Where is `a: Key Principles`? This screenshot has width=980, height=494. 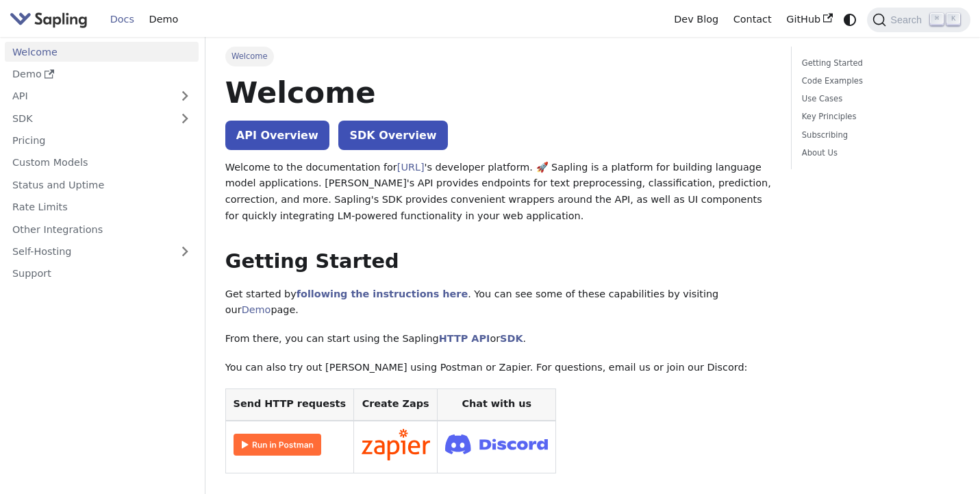
a: Key Principles is located at coordinates (879, 117).